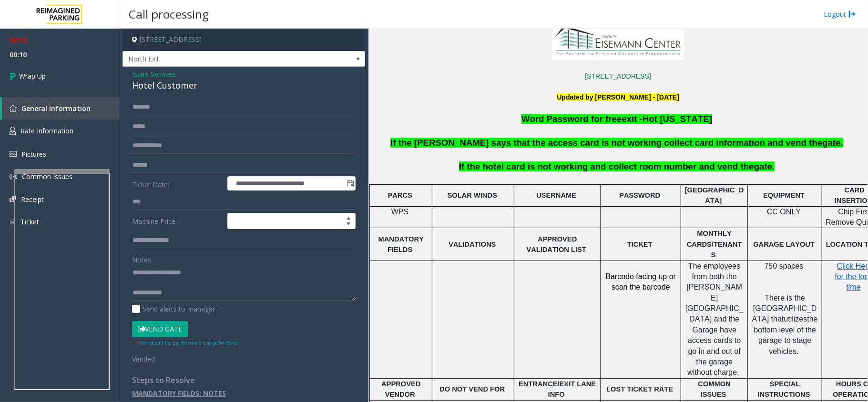 This screenshot has height=402, width=868. Describe the element at coordinates (784, 389) in the screenshot. I see `span: SPECIAL INSTRUCTIONS` at that location.